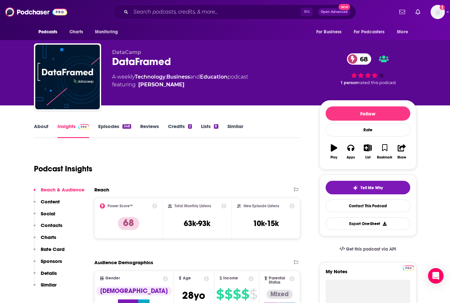 The width and height of the screenshot is (450, 303). Describe the element at coordinates (329, 32) in the screenshot. I see `span: For Business` at that location.